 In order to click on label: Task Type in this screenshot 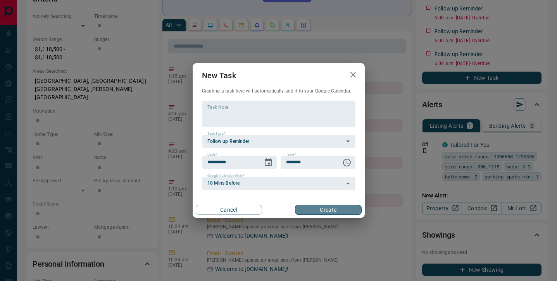, I will do `click(216, 134)`.